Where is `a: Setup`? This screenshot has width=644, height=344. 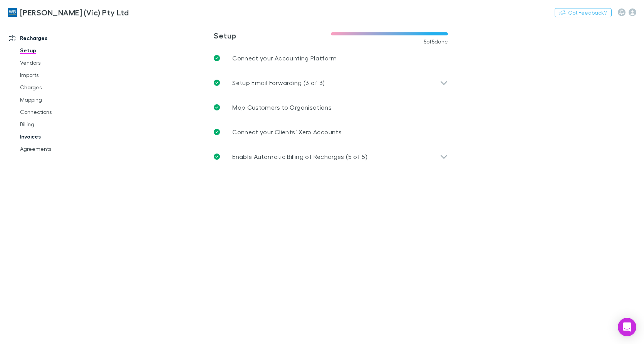 a: Setup is located at coordinates (57, 50).